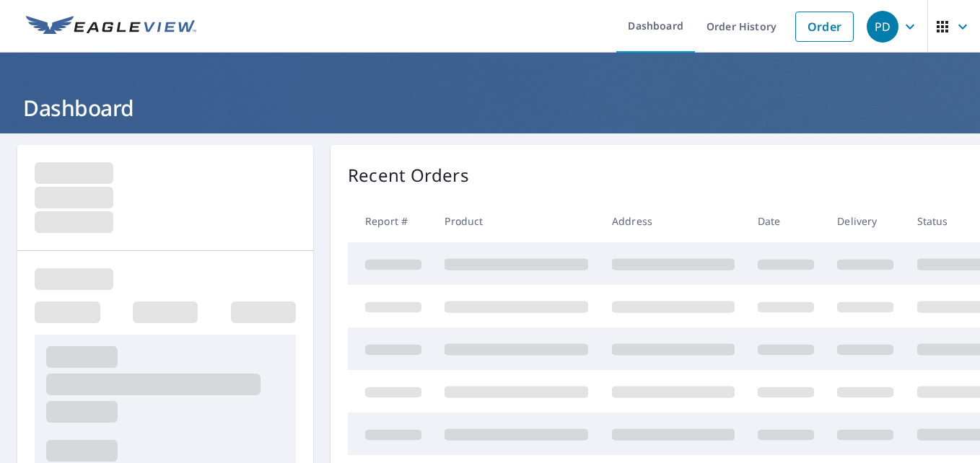 The image size is (980, 463). Describe the element at coordinates (391, 221) in the screenshot. I see `th: Report #` at that location.